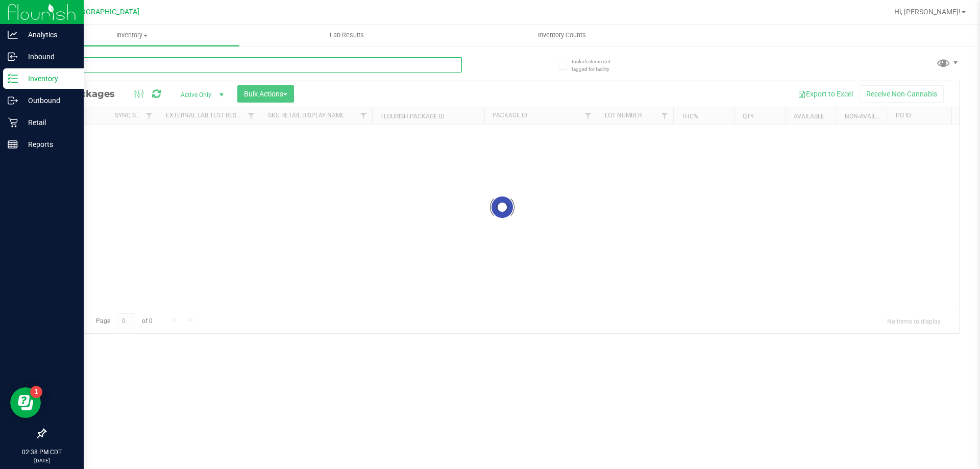  Describe the element at coordinates (13, 78) in the screenshot. I see `inline-svg: Inventory` at that location.